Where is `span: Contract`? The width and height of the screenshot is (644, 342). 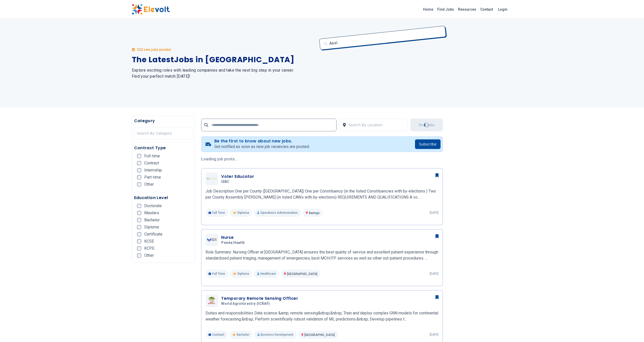
span: Contract is located at coordinates (151, 163).